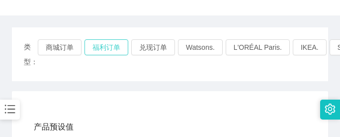 The height and width of the screenshot is (137, 340). I want to click on button: IKEA., so click(310, 47).